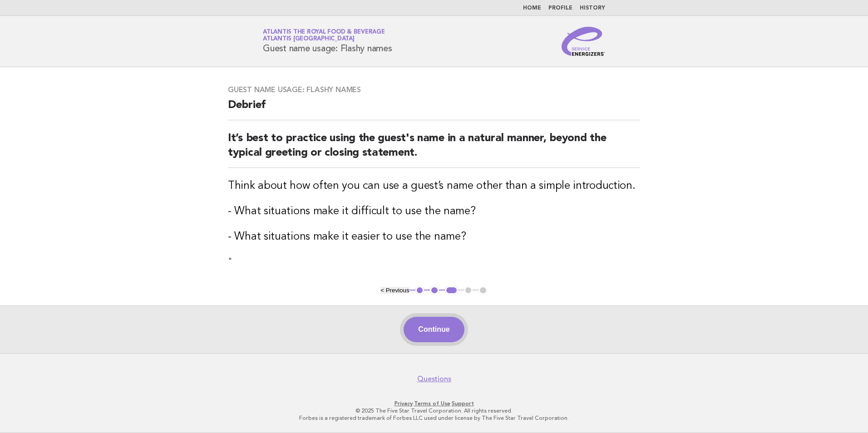  Describe the element at coordinates (403, 404) in the screenshot. I see `a: Privacy` at that location.